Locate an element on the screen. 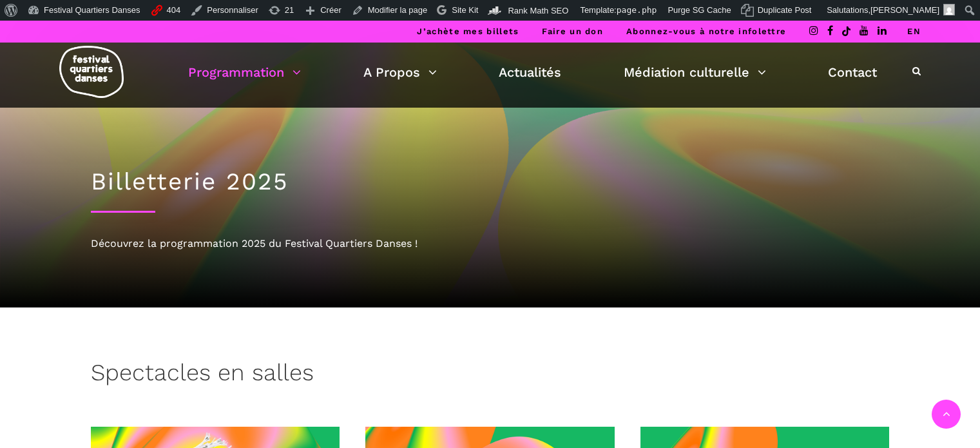 This screenshot has width=980, height=448. a: Abonnez-vous à notre infolettre is located at coordinates (706, 31).